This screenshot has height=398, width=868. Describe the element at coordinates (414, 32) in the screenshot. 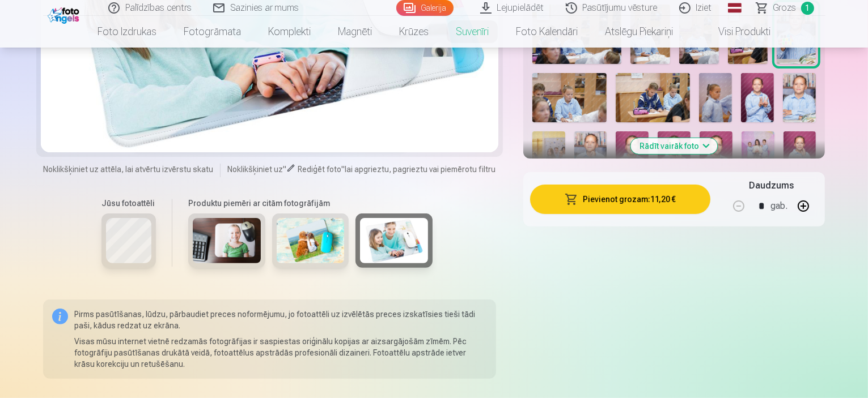

I see `a: Krūzes` at that location.